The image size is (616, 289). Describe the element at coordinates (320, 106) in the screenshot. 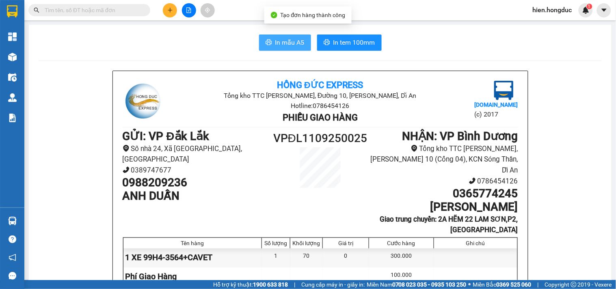

I see `li: Hotline: 0786454126` at that location.